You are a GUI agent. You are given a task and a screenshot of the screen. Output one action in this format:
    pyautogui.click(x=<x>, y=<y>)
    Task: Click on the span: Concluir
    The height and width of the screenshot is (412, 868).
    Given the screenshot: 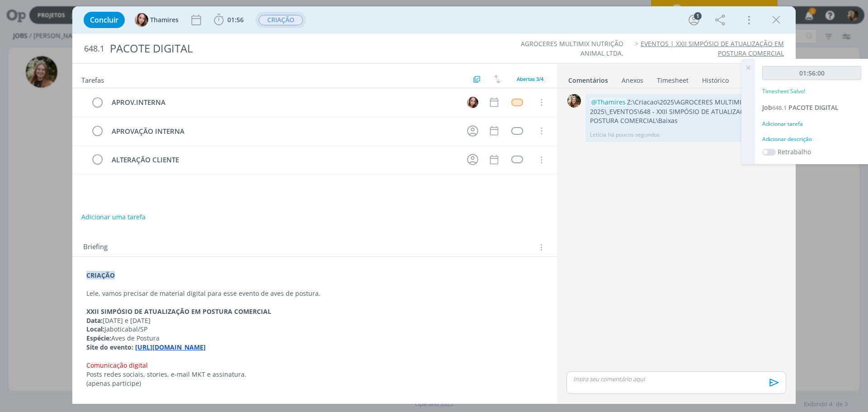 What is the action you would take?
    pyautogui.click(x=104, y=20)
    